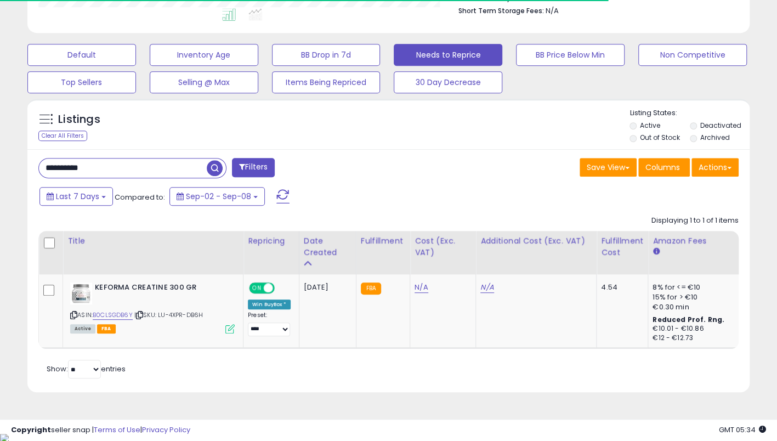  I want to click on button: Top Sellers, so click(82, 82).